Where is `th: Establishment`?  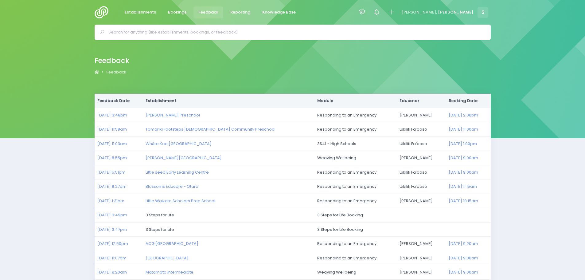 th: Establishment is located at coordinates (228, 101).